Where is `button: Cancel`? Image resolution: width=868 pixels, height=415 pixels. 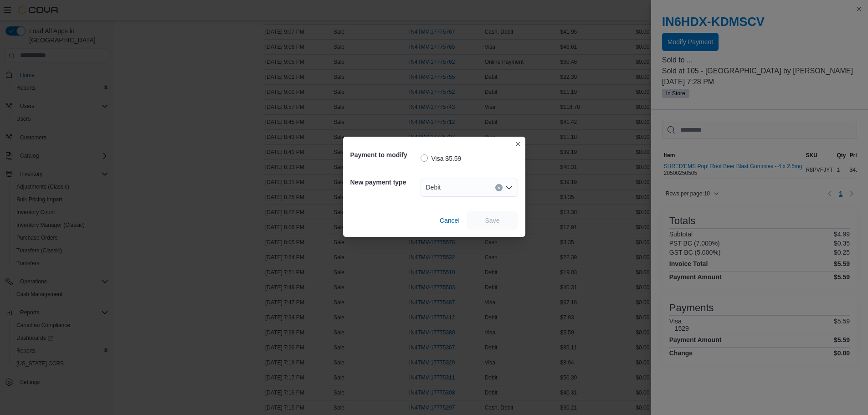
button: Cancel is located at coordinates (450, 220).